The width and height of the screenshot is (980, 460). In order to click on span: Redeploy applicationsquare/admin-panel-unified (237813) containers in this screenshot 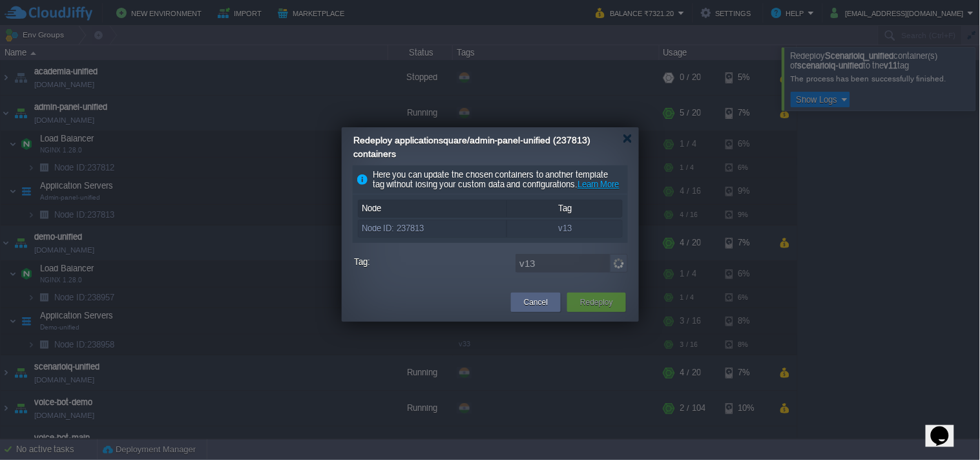, I will do `click(472, 146)`.